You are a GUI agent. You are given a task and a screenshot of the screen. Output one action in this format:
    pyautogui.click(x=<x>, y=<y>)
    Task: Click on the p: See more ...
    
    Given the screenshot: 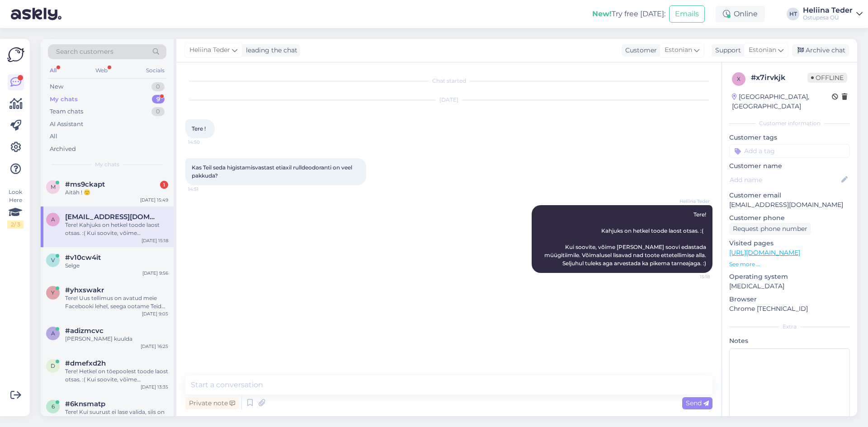 What is the action you would take?
    pyautogui.click(x=790, y=265)
    